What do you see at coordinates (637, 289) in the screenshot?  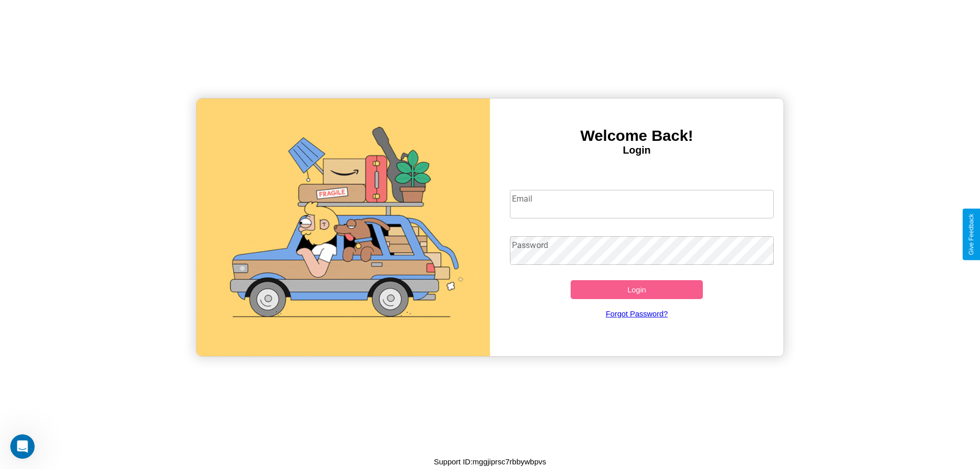 I see `button: Login` at bounding box center [637, 289].